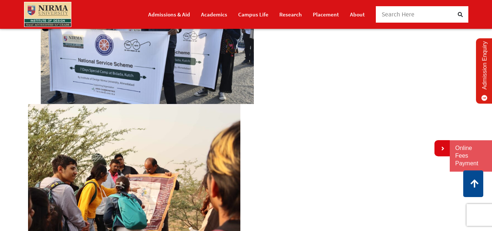 The image size is (492, 231). Describe the element at coordinates (398, 14) in the screenshot. I see `span: Search Here` at that location.